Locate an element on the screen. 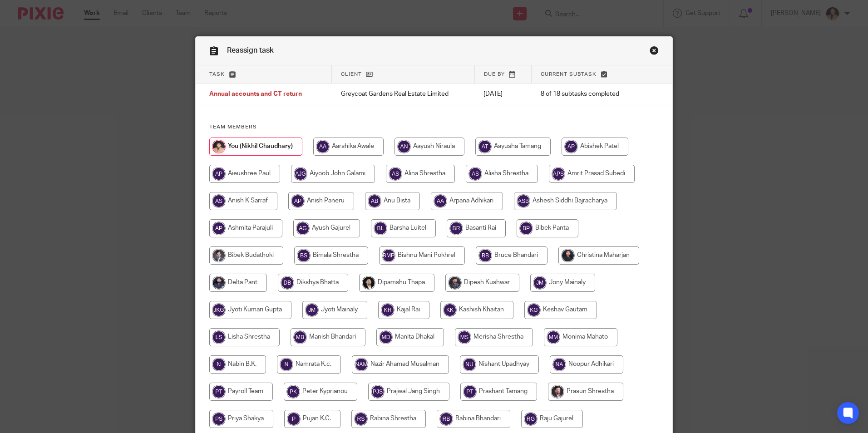 The width and height of the screenshot is (868, 433). span: Reassign task is located at coordinates (250, 50).